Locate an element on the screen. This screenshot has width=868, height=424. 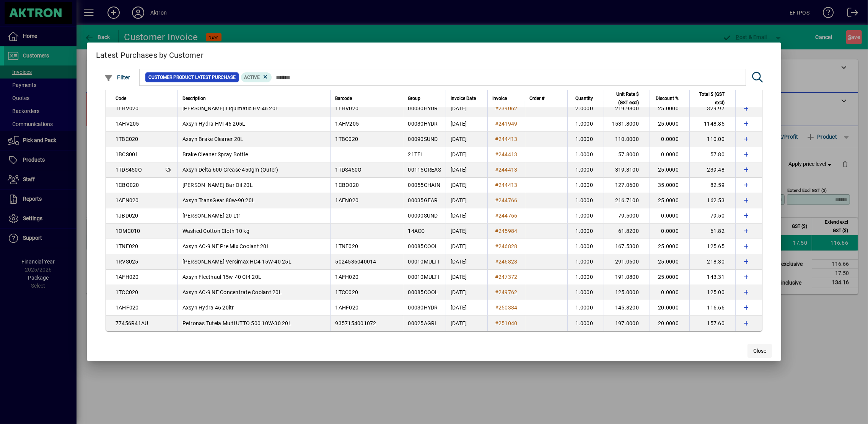
span: 1AHV205 is located at coordinates (347, 124).